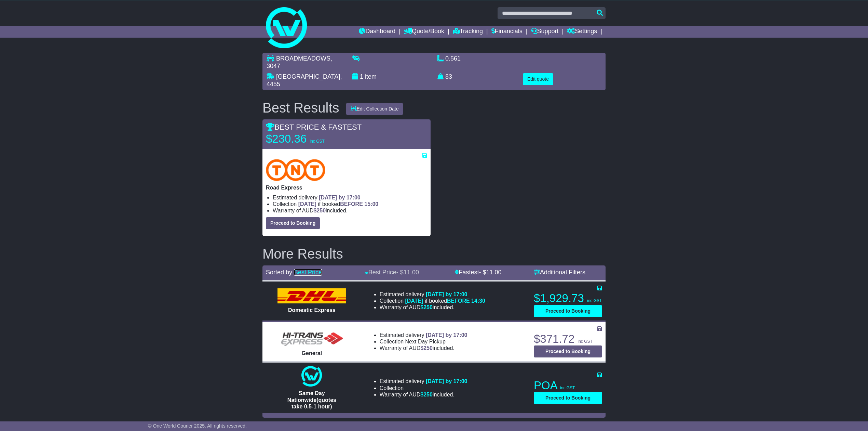 The width and height of the screenshot is (868, 431). Describe the element at coordinates (311, 399) in the screenshot. I see `span: Same Day Nationwide(quotes take 0.5-1 hour)` at that location.